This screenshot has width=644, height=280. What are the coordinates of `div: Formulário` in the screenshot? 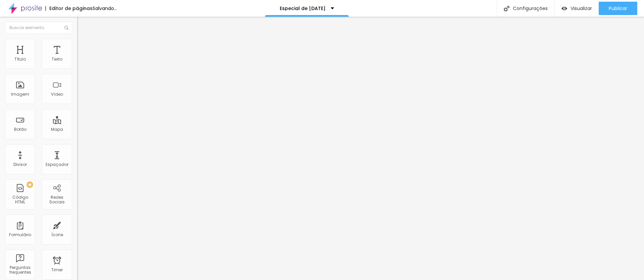 It's located at (20, 235).